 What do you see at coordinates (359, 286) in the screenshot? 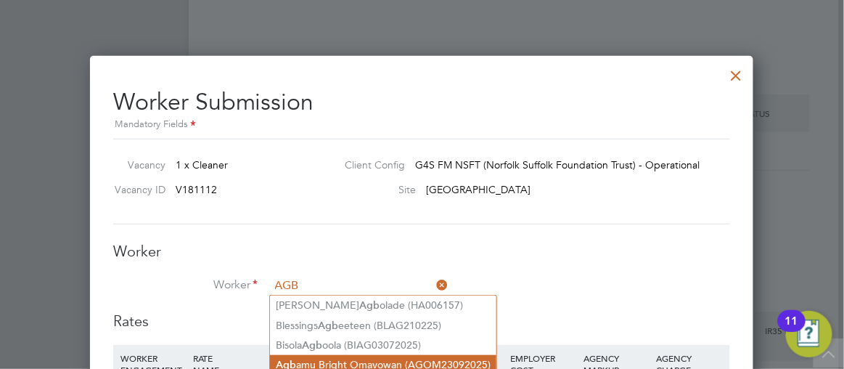
I see `input: Search for...` at bounding box center [359, 286].